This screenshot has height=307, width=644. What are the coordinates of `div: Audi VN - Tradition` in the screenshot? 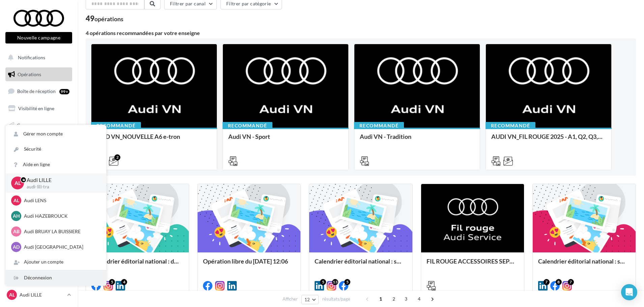 It's located at (417, 140).